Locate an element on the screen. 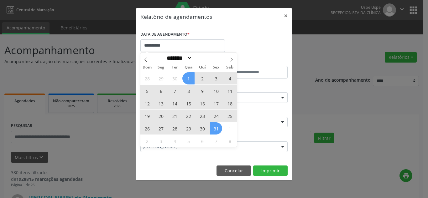 The width and height of the screenshot is (428, 198). span: Outubro 20, 2025 is located at coordinates (161, 116).